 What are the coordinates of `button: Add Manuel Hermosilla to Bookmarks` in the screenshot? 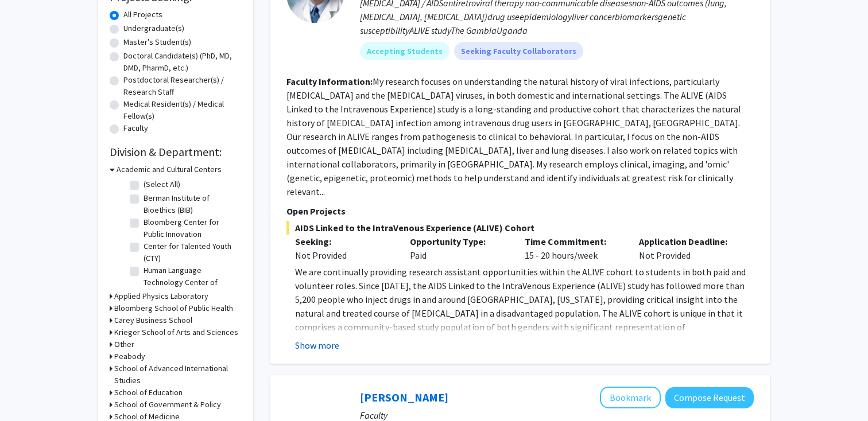 It's located at (630, 398).